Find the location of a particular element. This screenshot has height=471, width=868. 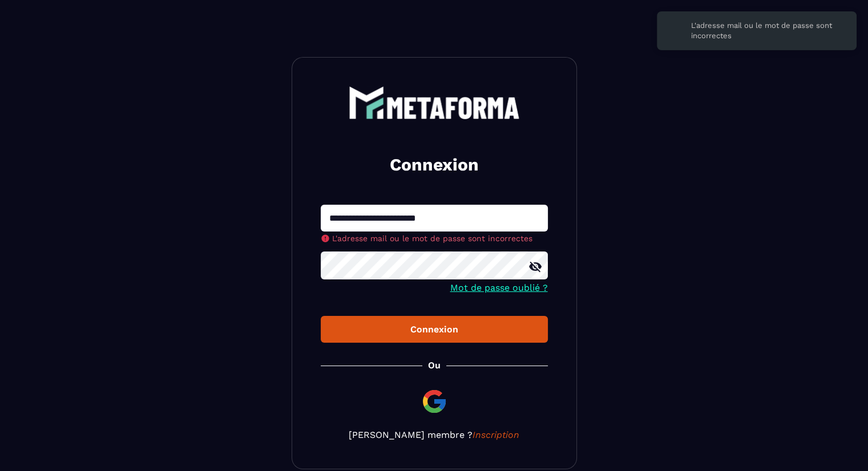

a: Mot de passe oublié ? is located at coordinates (499, 287).